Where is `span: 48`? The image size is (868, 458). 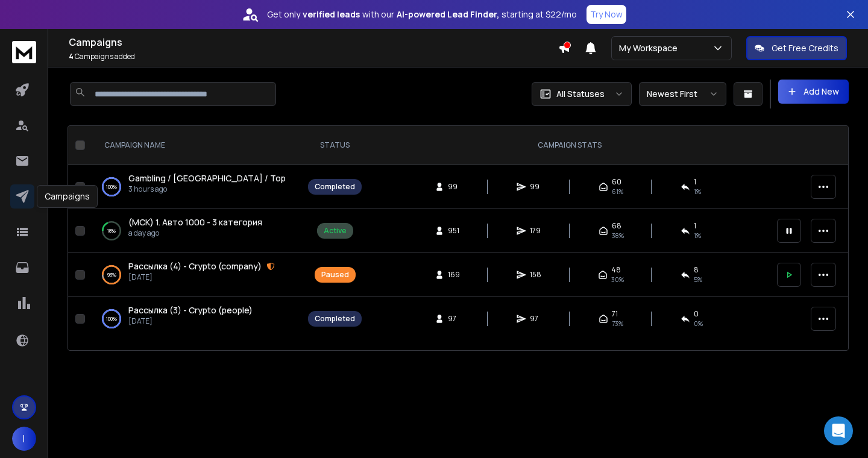 span: 48 is located at coordinates (616, 270).